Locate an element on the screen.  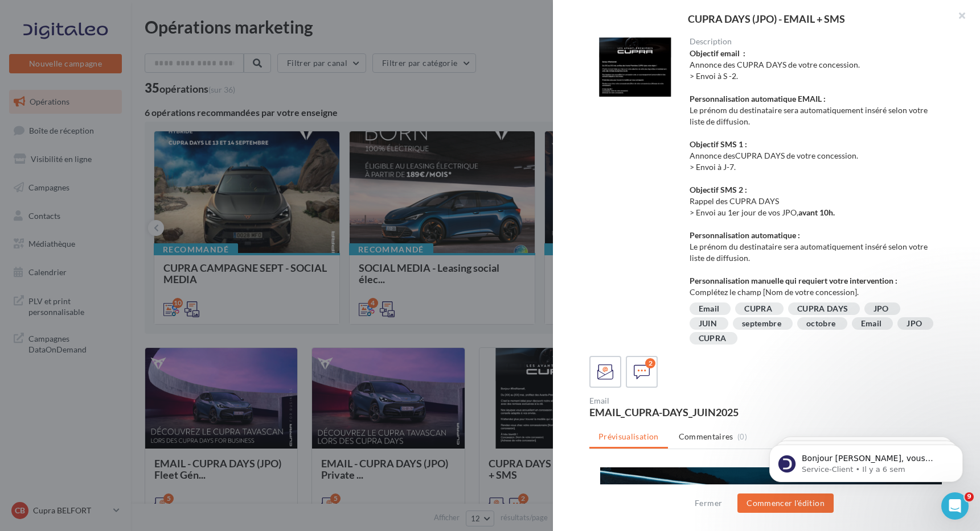
span: (0) is located at coordinates (742, 437).